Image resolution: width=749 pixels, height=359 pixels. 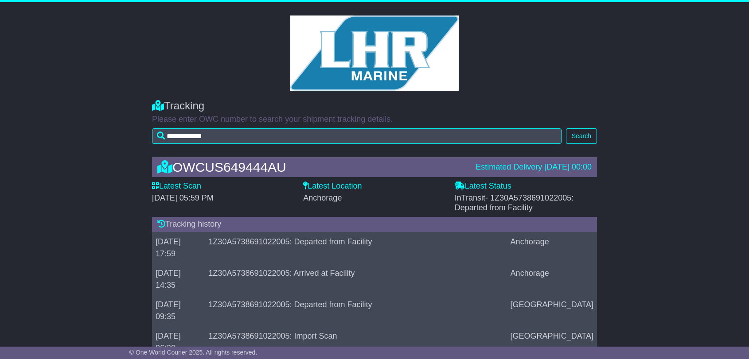 What do you see at coordinates (514, 203) in the screenshot?
I see `span: InTransit` at bounding box center [514, 203].